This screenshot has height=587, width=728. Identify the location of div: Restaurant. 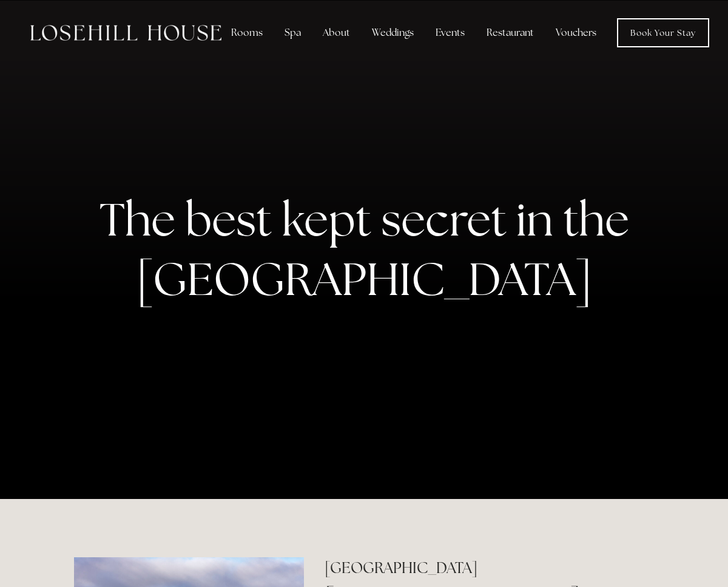
(510, 33).